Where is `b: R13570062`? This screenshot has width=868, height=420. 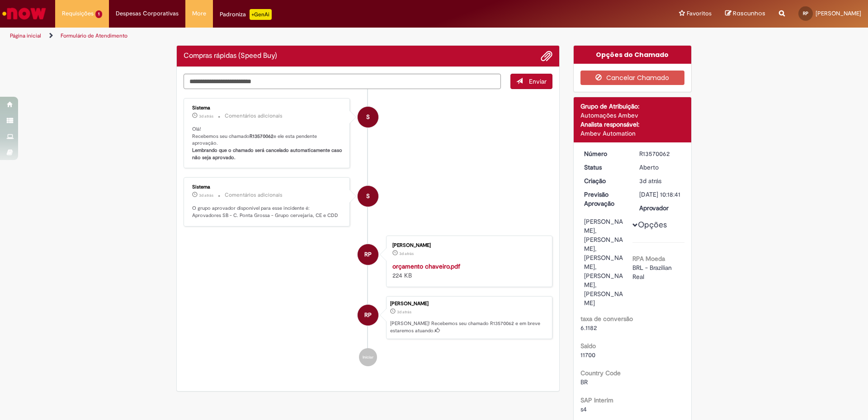
b: R13570062 is located at coordinates (261, 136).